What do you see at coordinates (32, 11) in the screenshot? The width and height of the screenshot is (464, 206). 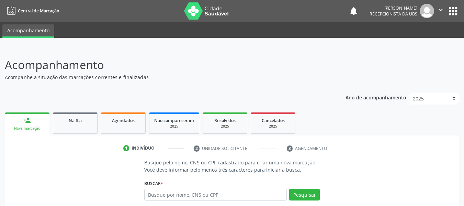 I see `a: Central de Marcação` at bounding box center [32, 11].